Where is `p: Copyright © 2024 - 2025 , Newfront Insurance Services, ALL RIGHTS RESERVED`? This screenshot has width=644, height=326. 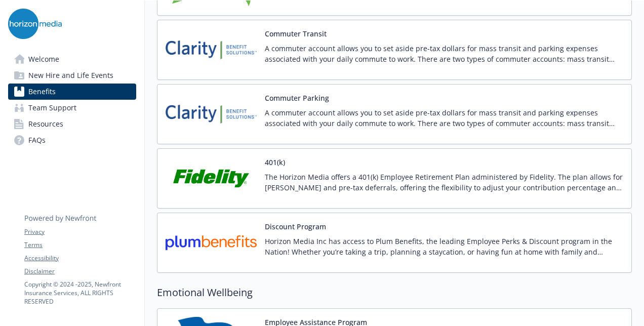 p: Copyright © 2024 - 2025 , Newfront Insurance Services, ALL RIGHTS RESERVED is located at coordinates (80, 292).